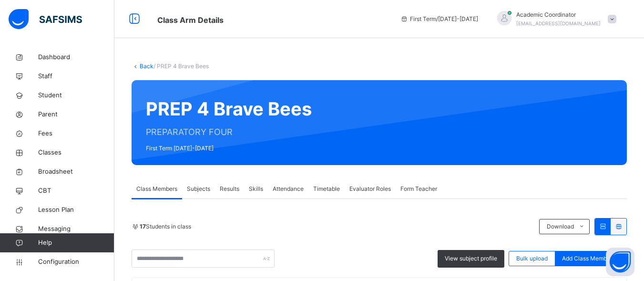  What do you see at coordinates (147, 66) in the screenshot?
I see `a: Back` at bounding box center [147, 66].